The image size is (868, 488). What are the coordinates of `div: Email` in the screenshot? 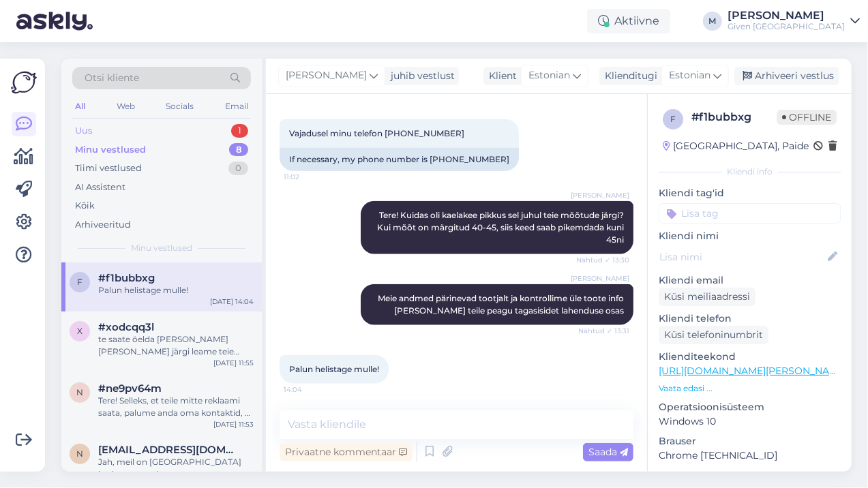 It's located at (237, 106).